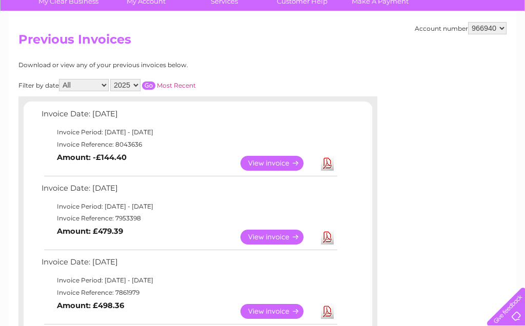  I want to click on td: Invoice Reference: 7953398, so click(189, 219).